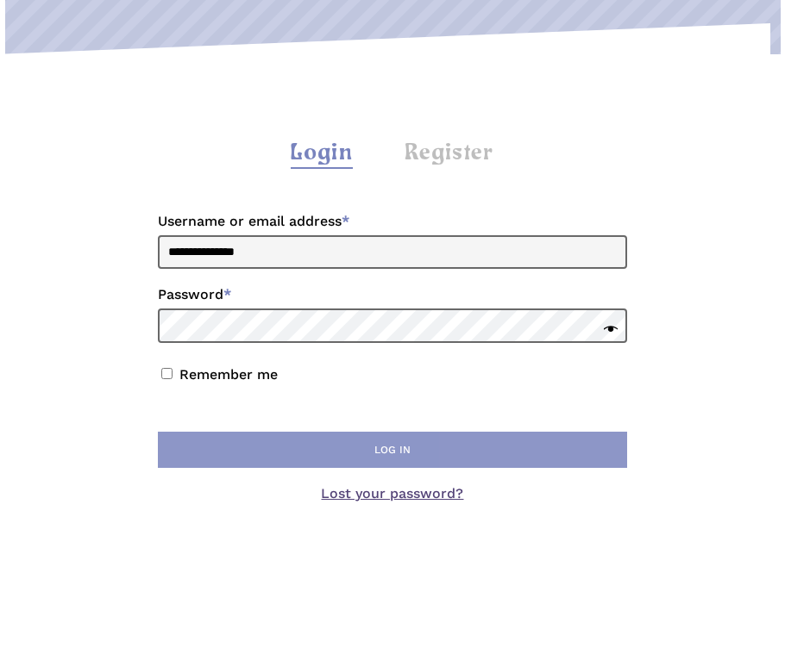  What do you see at coordinates (392, 222) in the screenshot?
I see `label: Username or email address` at bounding box center [392, 222].